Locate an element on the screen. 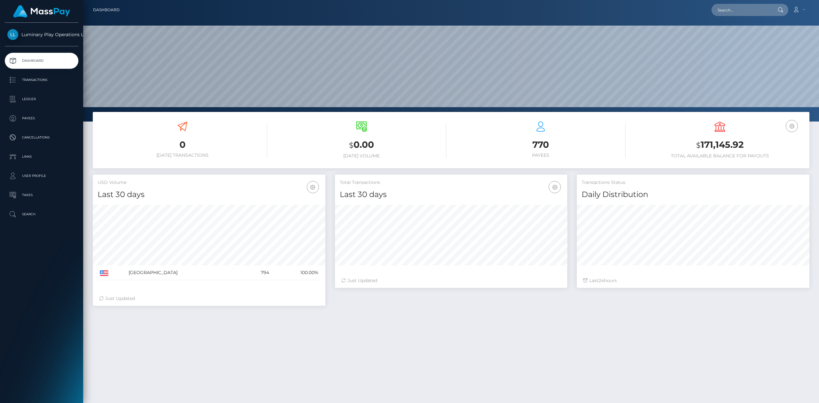 The image size is (819, 403). span: 24 is located at coordinates (601, 281).